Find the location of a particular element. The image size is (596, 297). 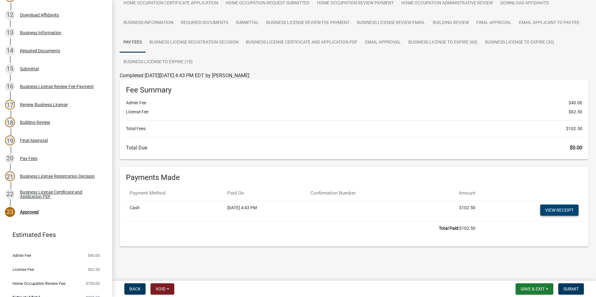

div: 15 is located at coordinates (10, 69).